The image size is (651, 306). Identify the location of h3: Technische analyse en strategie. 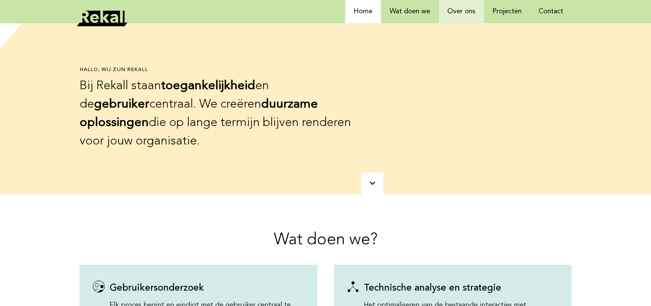
(453, 287).